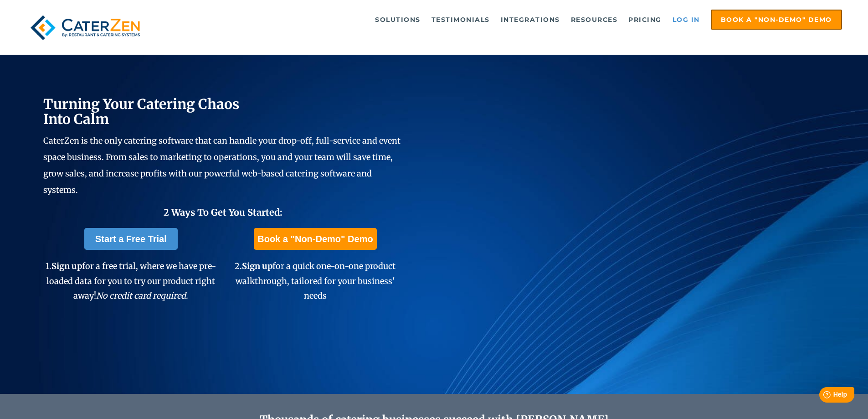  Describe the element at coordinates (315, 281) in the screenshot. I see `span: 2. for a quick one-on-one product walkthrough, tailored for your business' needs` at that location.